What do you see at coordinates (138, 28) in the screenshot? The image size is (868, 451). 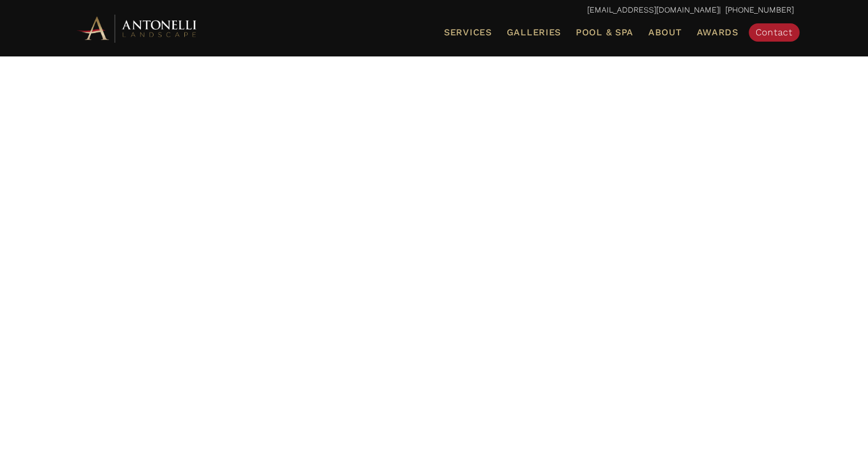 I see `img: Antonelli Horizontal Logo` at bounding box center [138, 28].